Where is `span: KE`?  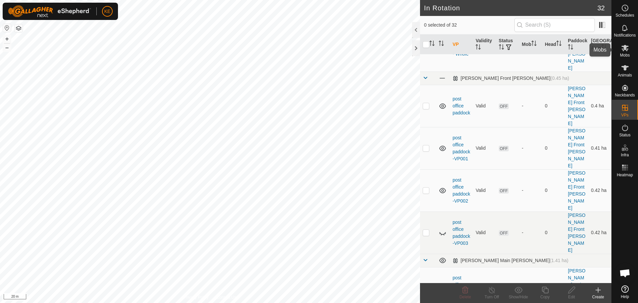 span: KE is located at coordinates (107, 11).